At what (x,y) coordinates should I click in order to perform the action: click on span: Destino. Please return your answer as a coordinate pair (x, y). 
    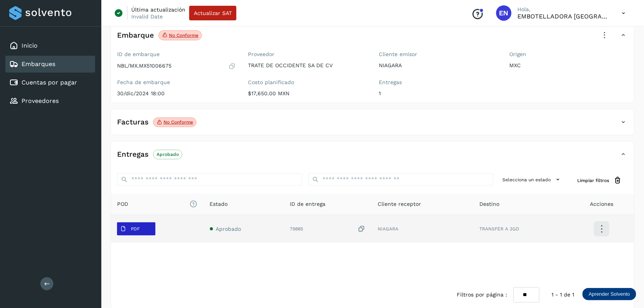
    Looking at the image, I should click on (490, 204).